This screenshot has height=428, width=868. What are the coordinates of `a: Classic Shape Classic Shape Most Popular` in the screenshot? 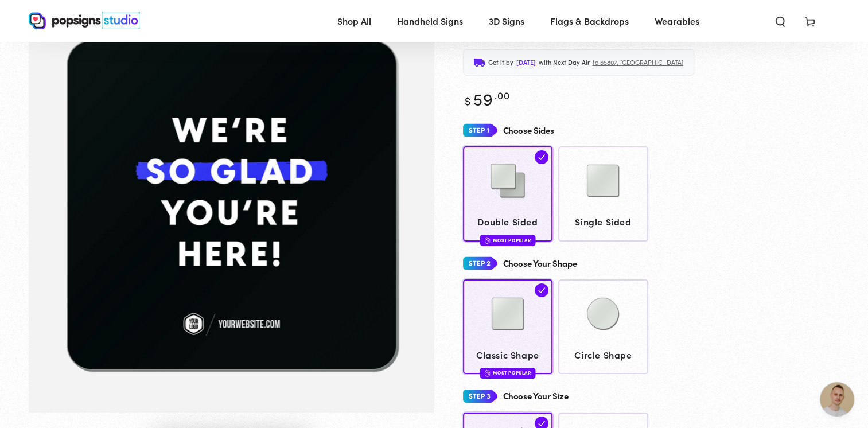 It's located at (508, 327).